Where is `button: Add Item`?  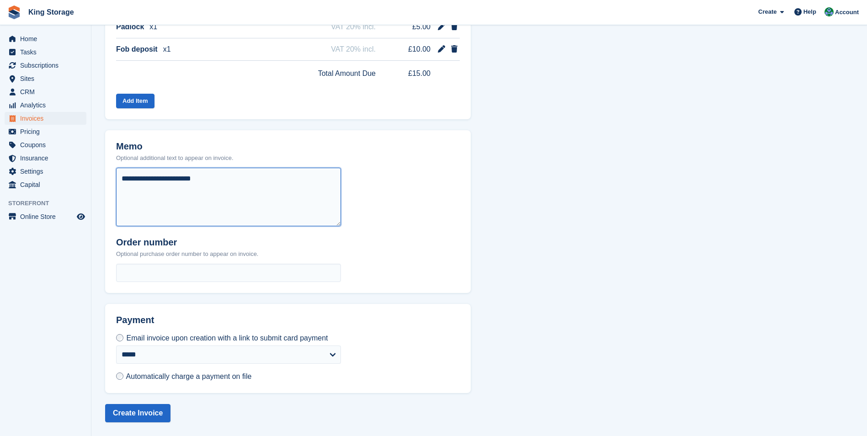
button: Add Item is located at coordinates (135, 101).